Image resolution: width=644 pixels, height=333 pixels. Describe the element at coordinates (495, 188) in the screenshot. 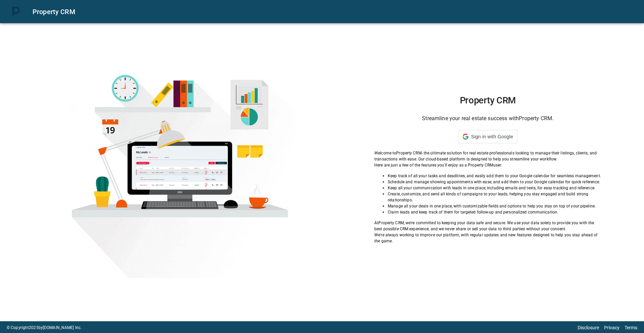

I see `p: Keep all your communication with leads in one place, including emails and texts, for easy trackin...` at that location.